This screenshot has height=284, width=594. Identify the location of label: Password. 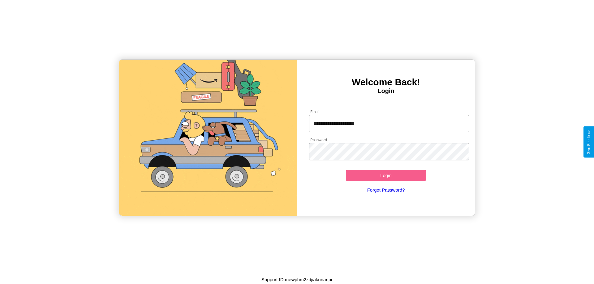
(318, 140).